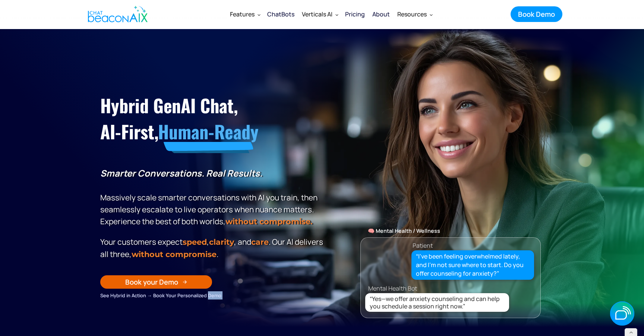 Image resolution: width=644 pixels, height=336 pixels. What do you see at coordinates (355, 14) in the screenshot?
I see `div: Pricing` at bounding box center [355, 14].